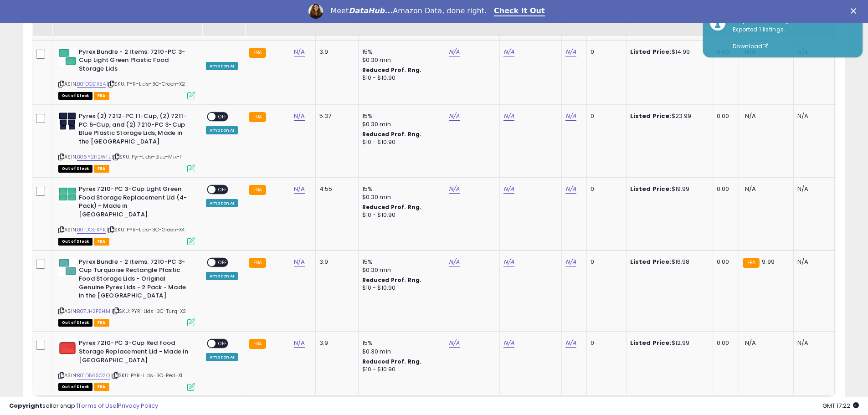  Describe the element at coordinates (147, 375) in the screenshot. I see `span: | SKU: PYR-Lids-3C-Red-X1` at that location.